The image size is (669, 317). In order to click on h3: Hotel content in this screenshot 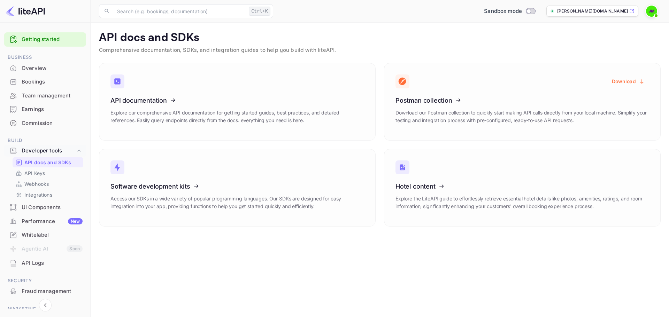, I will do `click(522, 186)`.